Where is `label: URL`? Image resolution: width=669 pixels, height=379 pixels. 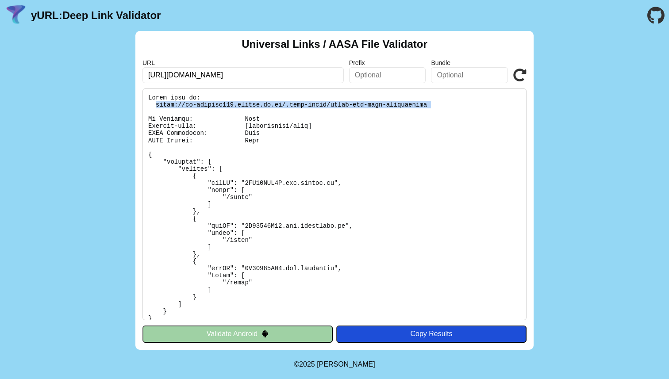 label: URL is located at coordinates (243, 63).